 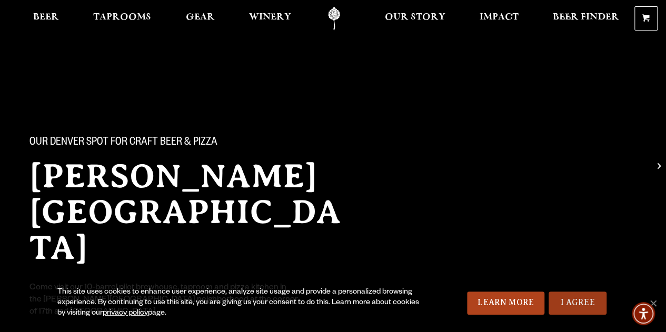 I want to click on a: privacy policy, so click(x=125, y=314).